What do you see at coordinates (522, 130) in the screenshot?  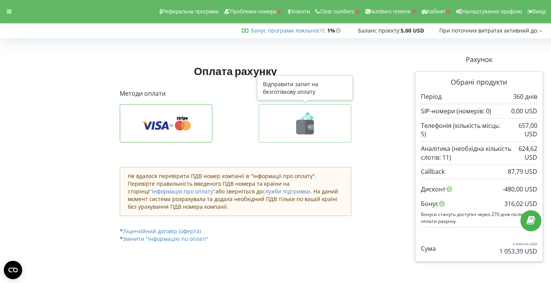 I see `p: 657,00 USD` at bounding box center [522, 130].